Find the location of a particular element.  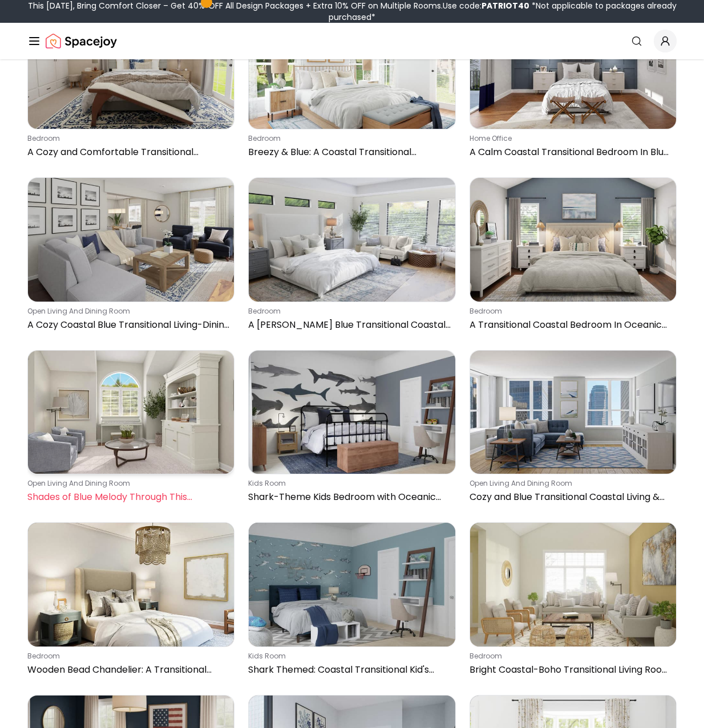

p: Bright Coastal-Boho Transitional Living Room That Sparks Nothing But Joy is located at coordinates (570, 670).